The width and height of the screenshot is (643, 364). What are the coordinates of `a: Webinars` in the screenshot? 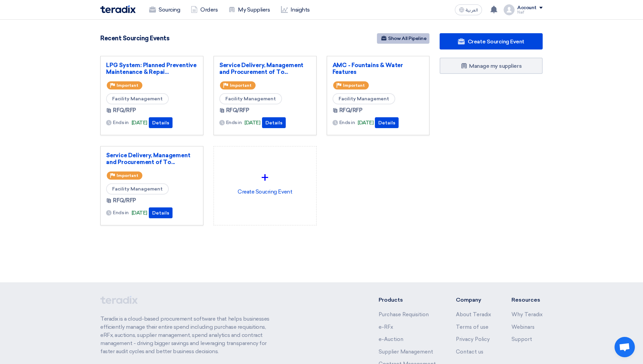 It's located at (523, 327).